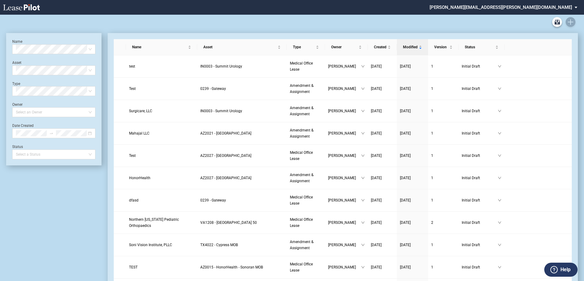 This screenshot has height=281, width=584. I want to click on span: Soni Vision Institute, PLLC, so click(150, 245).